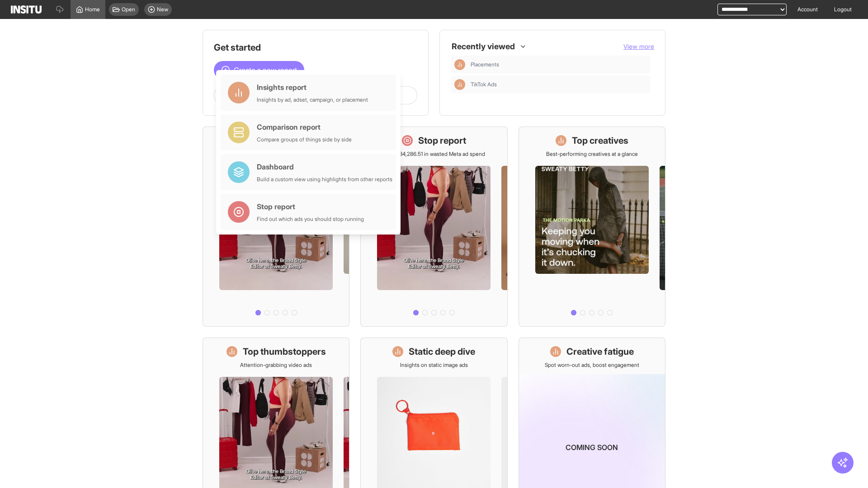  What do you see at coordinates (128, 10) in the screenshot?
I see `span: Open` at bounding box center [128, 10].